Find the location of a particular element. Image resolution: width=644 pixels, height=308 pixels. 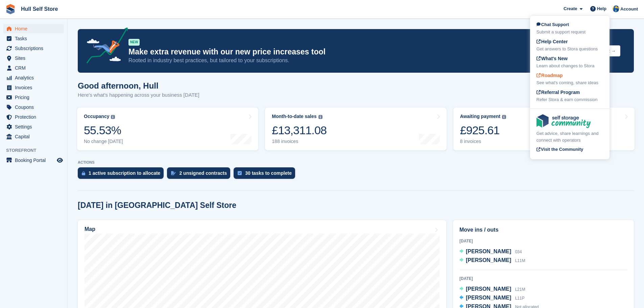

a: 30 tasks to complete is located at coordinates (266, 175).